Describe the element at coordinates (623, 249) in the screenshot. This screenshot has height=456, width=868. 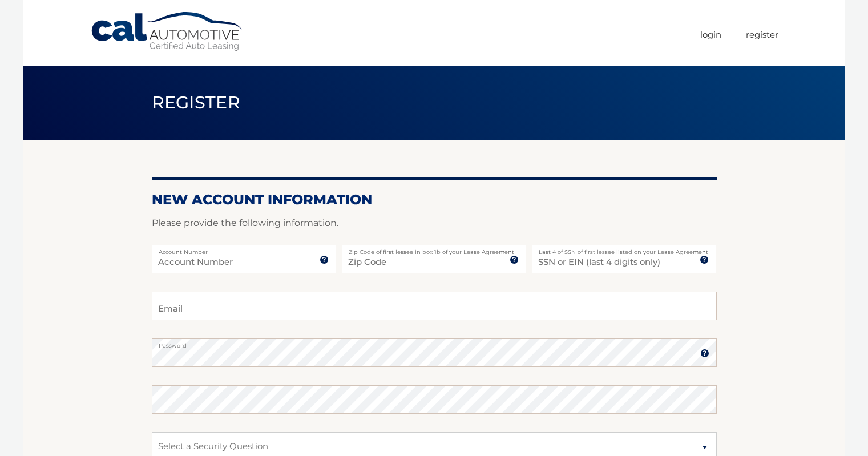
I see `label: Last 4 of SSN of first lessee listed on your Lease Agreement` at that location.